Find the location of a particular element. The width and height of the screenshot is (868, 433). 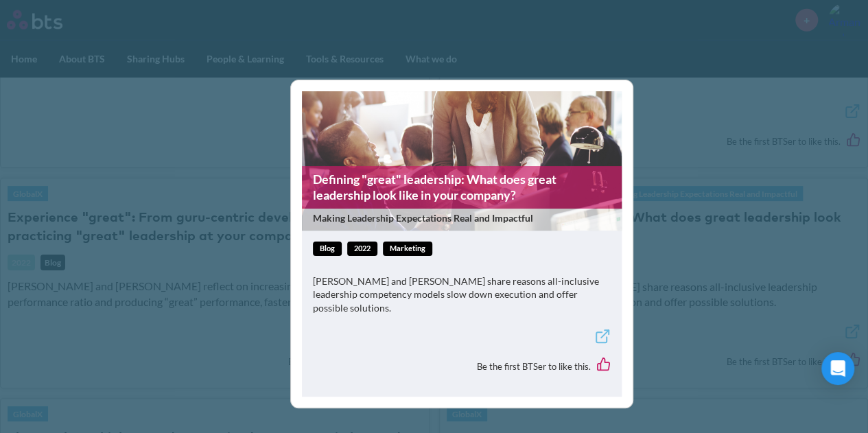

a: Defining "great" leadership: What does great leadership look like in your company? is located at coordinates (462, 187).